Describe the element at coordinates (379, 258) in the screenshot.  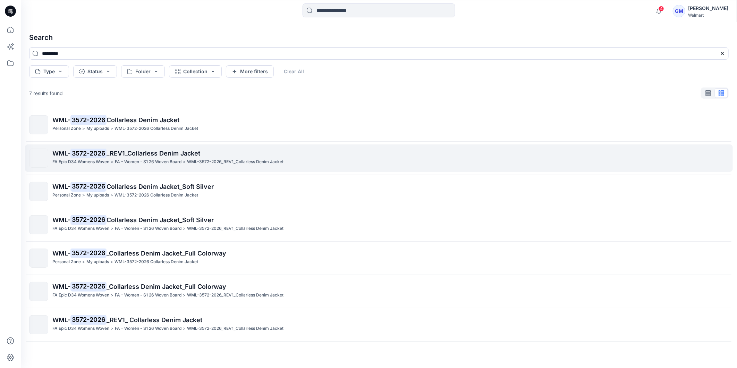
I see `a: WML-3572-2026_Collarless Denim Jacket_Full ColorwayPersonal Zone>My uploads>WML-3572-2026 Collarl...` at that location.